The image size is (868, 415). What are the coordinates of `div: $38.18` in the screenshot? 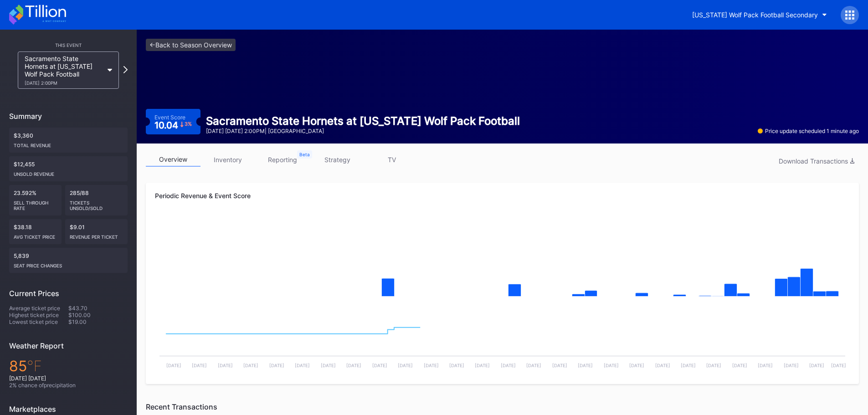 It's located at (35, 232).